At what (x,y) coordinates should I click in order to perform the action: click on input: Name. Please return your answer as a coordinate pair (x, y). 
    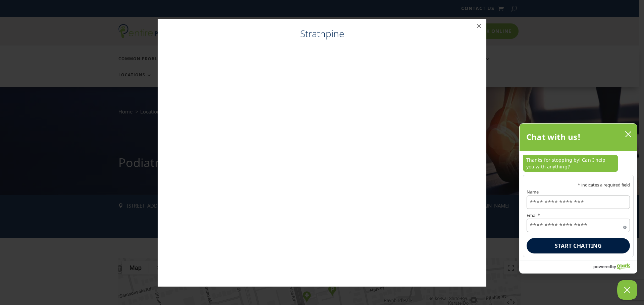
    Looking at the image, I should click on (578, 202).